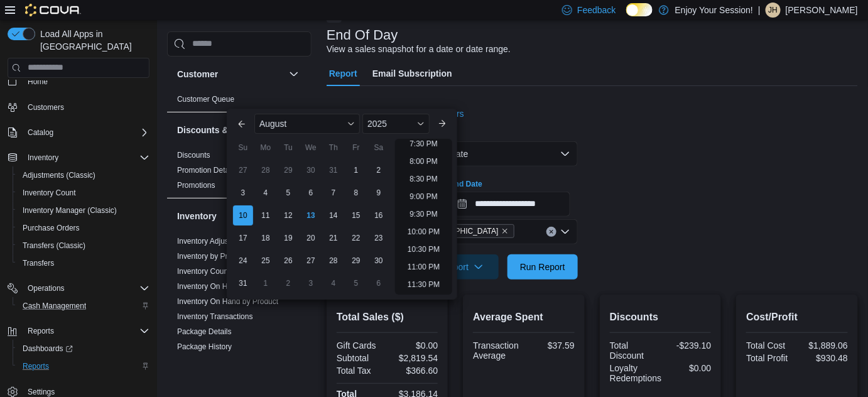  Describe the element at coordinates (59, 176) in the screenshot. I see `a: Adjustments (Classic)` at that location.